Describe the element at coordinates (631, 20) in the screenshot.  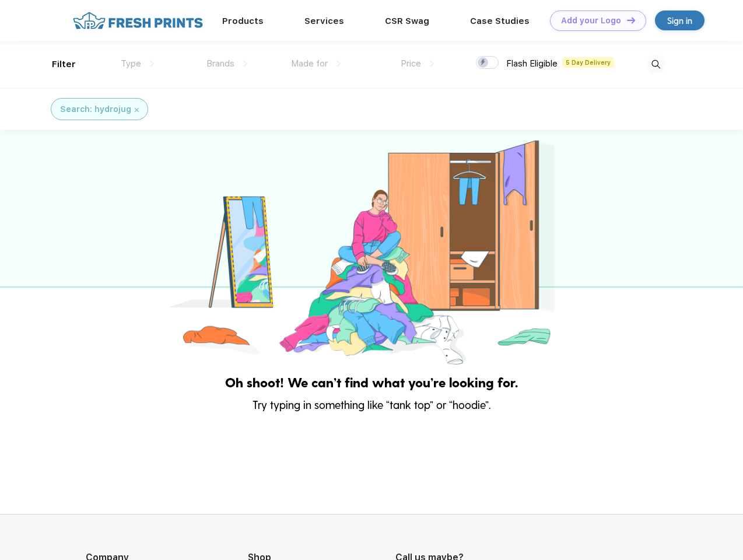
I see `img: DT` at that location.